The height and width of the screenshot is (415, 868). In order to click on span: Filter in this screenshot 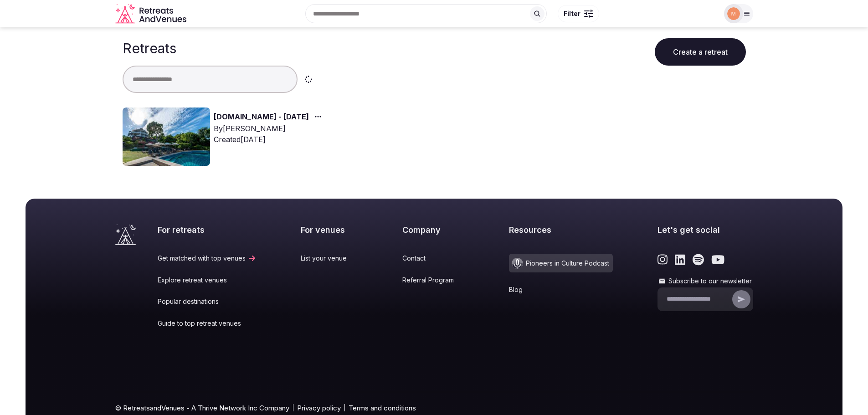, I will do `click(572, 14)`.